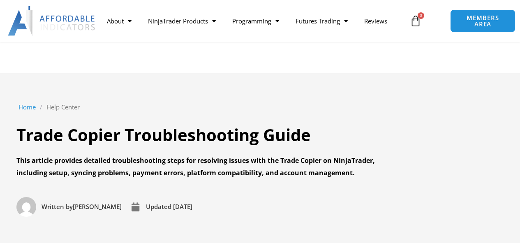  Describe the element at coordinates (27, 107) in the screenshot. I see `a: Home` at that location.